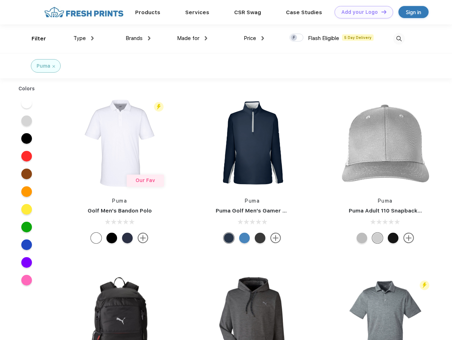 The image size is (452, 340). I want to click on a: CSR Swag, so click(247, 12).